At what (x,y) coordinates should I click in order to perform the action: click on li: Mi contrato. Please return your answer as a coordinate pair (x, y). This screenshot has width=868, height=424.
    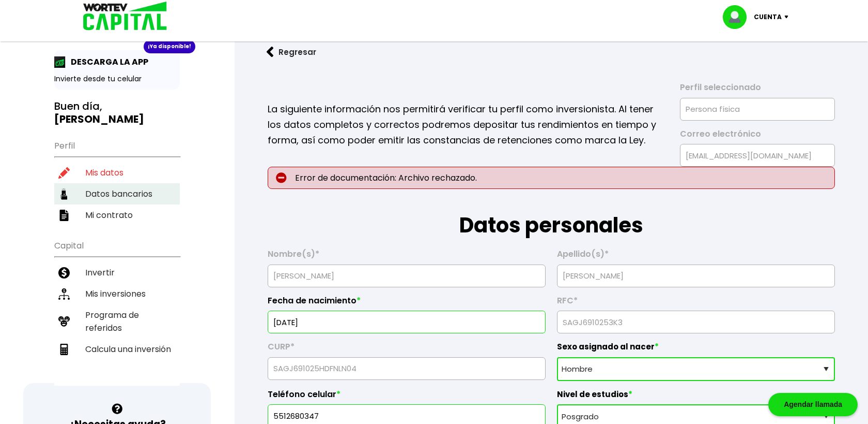
    Looking at the image, I should click on (117, 215).